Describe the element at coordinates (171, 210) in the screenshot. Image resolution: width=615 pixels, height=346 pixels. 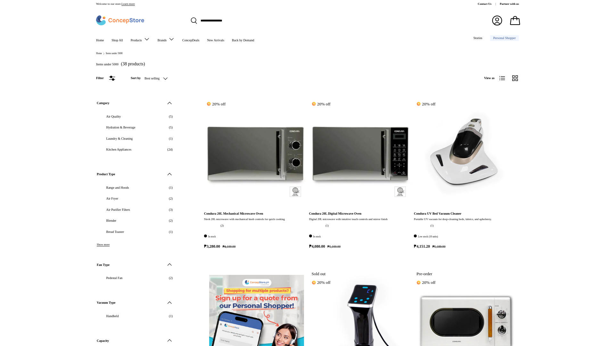
I see `span: (3)` at that location.